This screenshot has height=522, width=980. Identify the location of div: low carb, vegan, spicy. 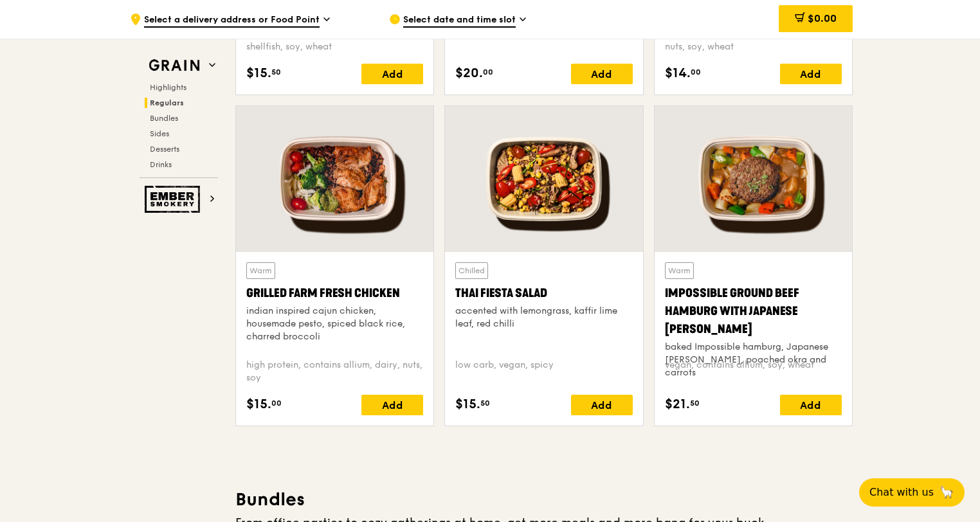
(544, 372).